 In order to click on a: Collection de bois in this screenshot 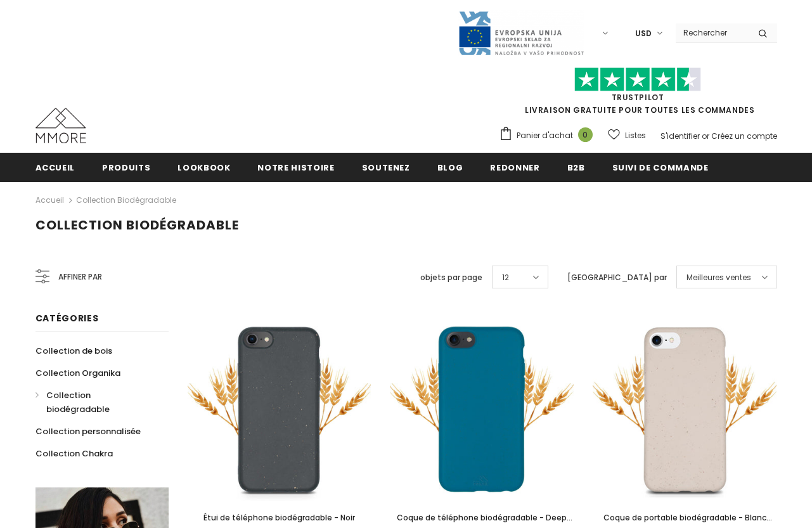, I will do `click(73, 351)`.